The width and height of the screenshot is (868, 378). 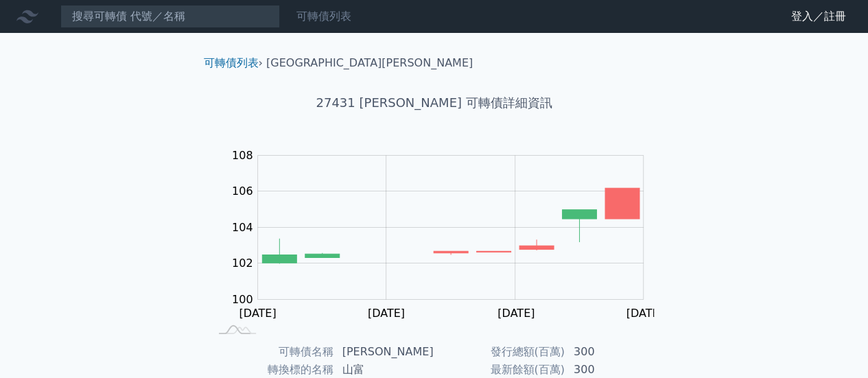 I want to click on tspan: 102, so click(x=242, y=262).